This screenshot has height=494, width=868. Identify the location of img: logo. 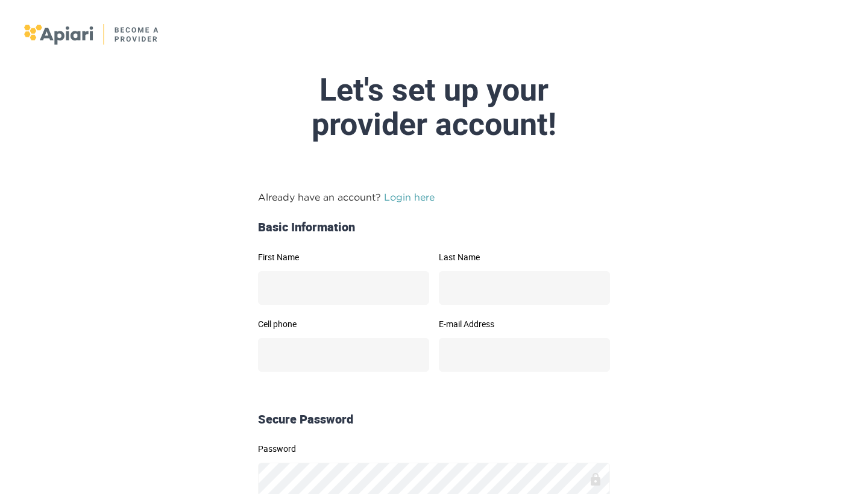
(91, 34).